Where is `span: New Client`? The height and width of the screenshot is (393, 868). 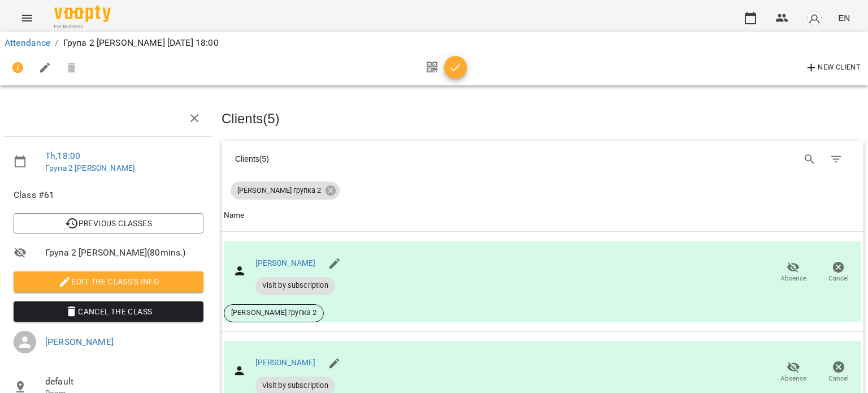
span: New Client is located at coordinates (832, 67).